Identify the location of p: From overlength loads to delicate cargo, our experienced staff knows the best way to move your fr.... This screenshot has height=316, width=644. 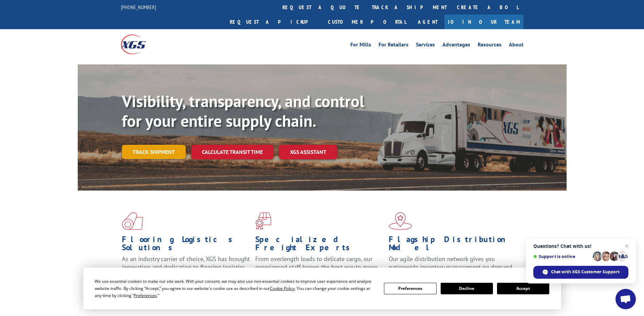
(319, 270).